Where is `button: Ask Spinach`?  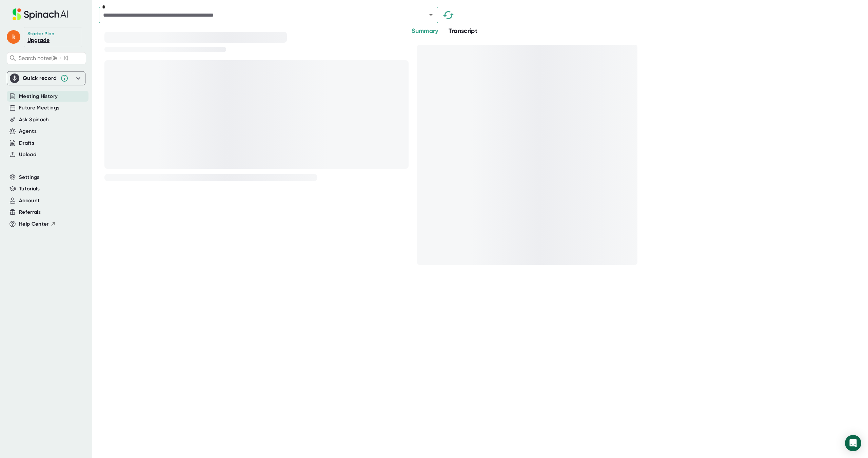
button: Ask Spinach is located at coordinates (34, 120).